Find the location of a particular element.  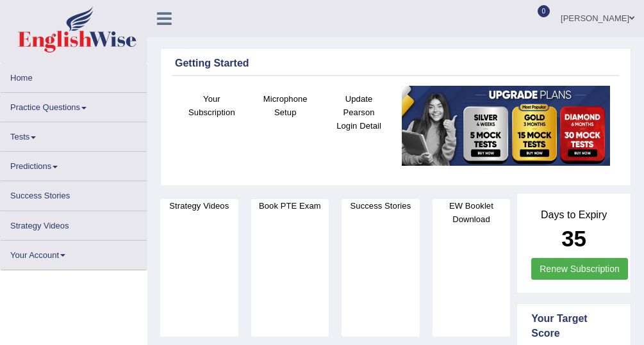

h4: Strategy Videos is located at coordinates (199, 205).